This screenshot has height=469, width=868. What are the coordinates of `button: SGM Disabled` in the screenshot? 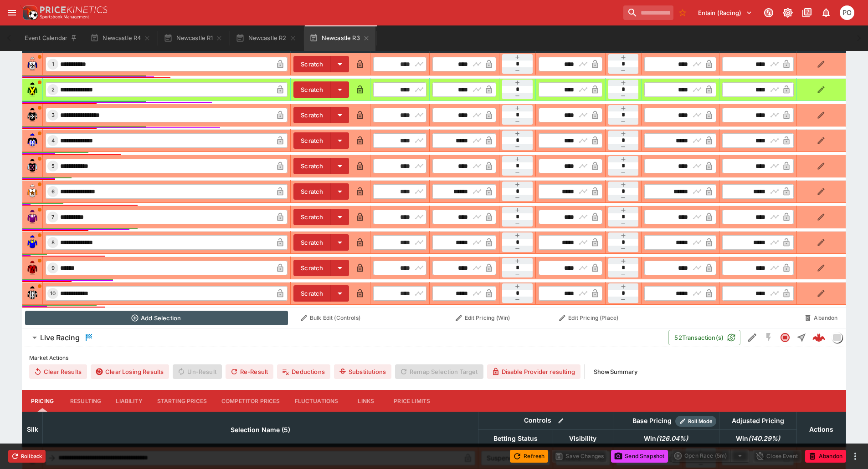 It's located at (768, 338).